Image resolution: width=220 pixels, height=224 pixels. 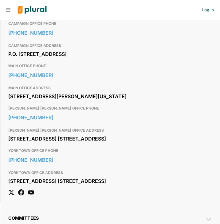 I want to click on a: Log In, so click(x=208, y=10).